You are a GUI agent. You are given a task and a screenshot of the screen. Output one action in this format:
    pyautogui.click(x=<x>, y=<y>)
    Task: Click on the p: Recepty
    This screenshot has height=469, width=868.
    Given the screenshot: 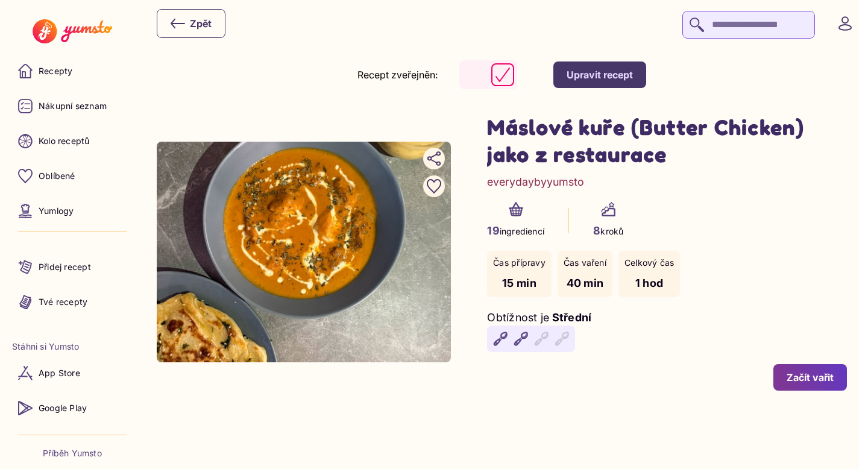 What is the action you would take?
    pyautogui.click(x=56, y=71)
    